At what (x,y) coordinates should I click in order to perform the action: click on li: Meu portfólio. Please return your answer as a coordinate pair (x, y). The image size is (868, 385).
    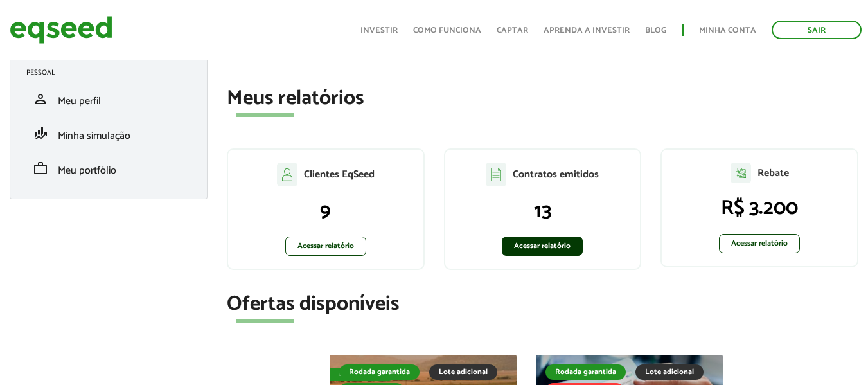
    Looking at the image, I should click on (109, 168).